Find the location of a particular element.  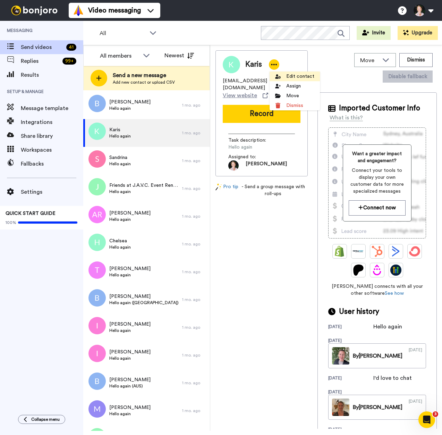

img: 16d0262c-87d9-4086-9c13-74201d53750a-thumb.jpg is located at coordinates (341, 407).